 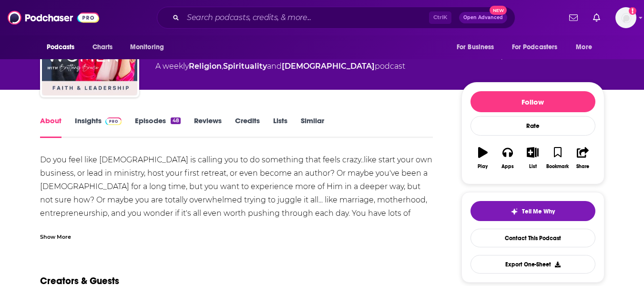 What do you see at coordinates (147, 47) in the screenshot?
I see `span: Monitoring` at bounding box center [147, 47].